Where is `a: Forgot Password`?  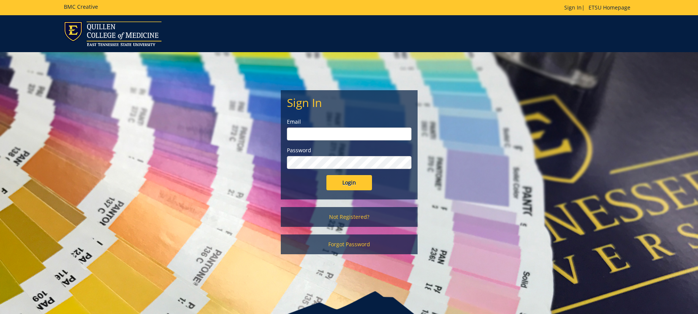 a: Forgot Password is located at coordinates (349, 244).